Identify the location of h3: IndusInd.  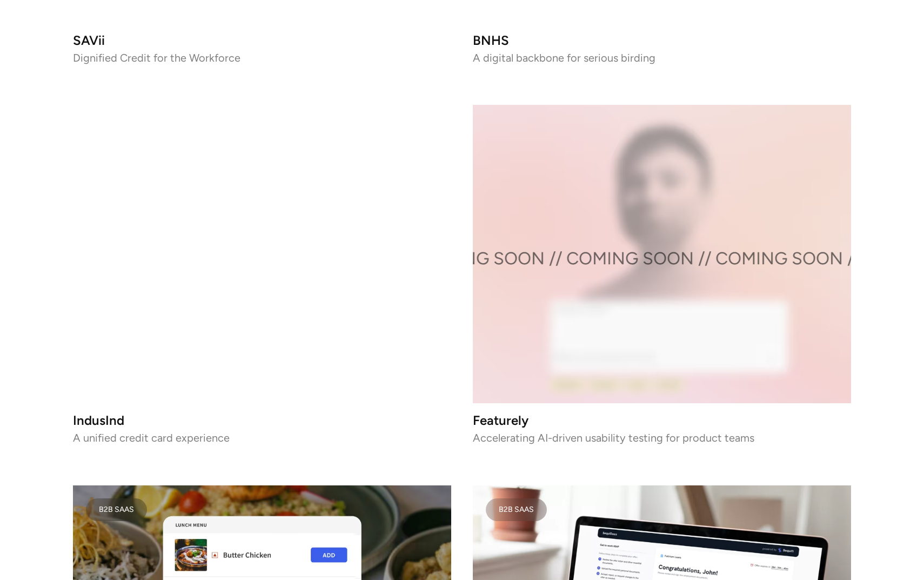
(262, 421).